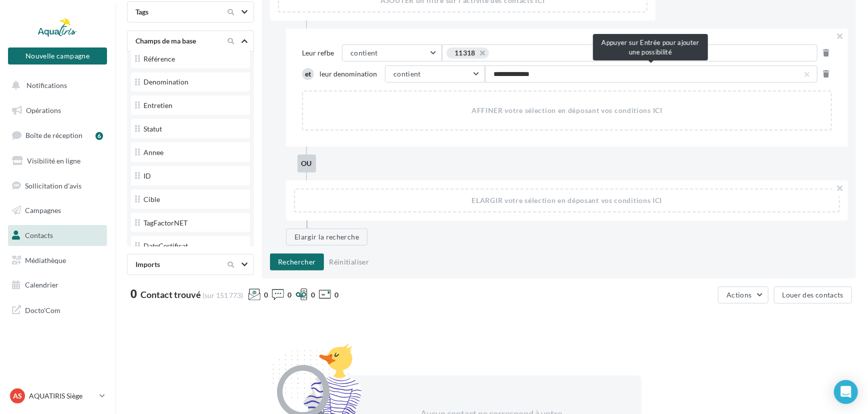 This screenshot has height=414, width=868. Describe the element at coordinates (39, 235) in the screenshot. I see `span: Contacts` at that location.